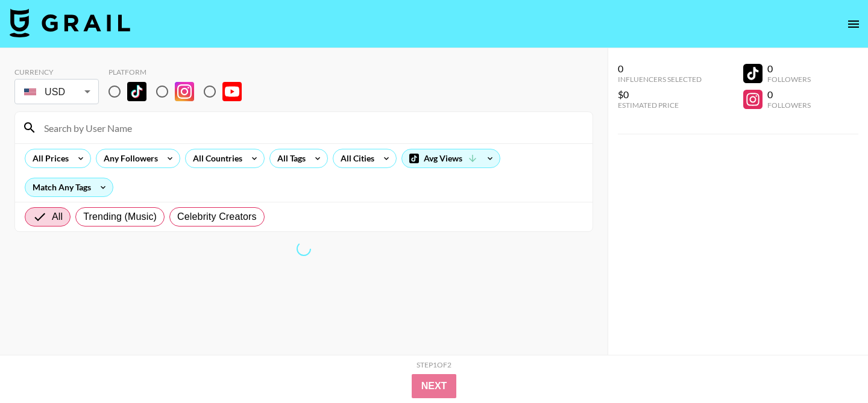  Describe the element at coordinates (48, 158) in the screenshot. I see `div: All Prices` at that location.